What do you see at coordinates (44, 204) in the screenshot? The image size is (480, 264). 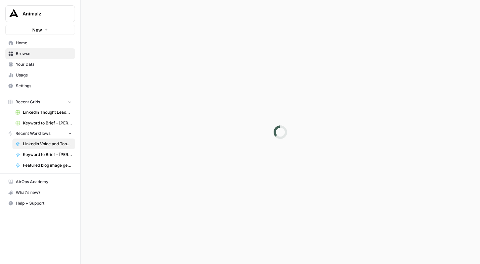 I see `span: Help + Support` at bounding box center [44, 204].